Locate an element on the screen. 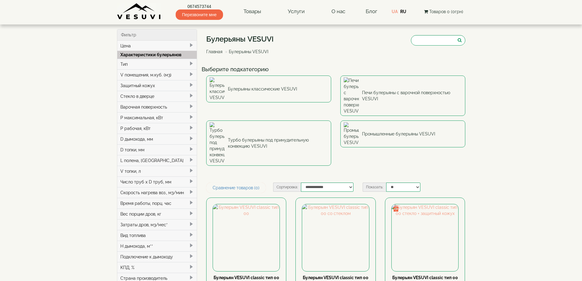 This screenshot has width=582, height=281. a: Блог is located at coordinates (371, 11).